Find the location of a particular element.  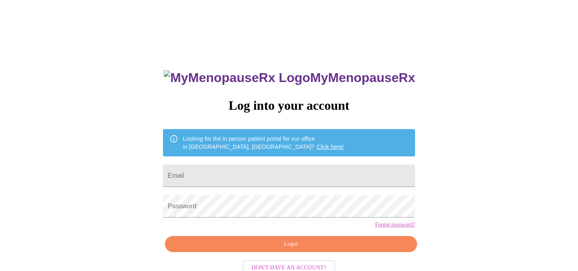

img: MyMenopauseRx Logo is located at coordinates (237, 77).